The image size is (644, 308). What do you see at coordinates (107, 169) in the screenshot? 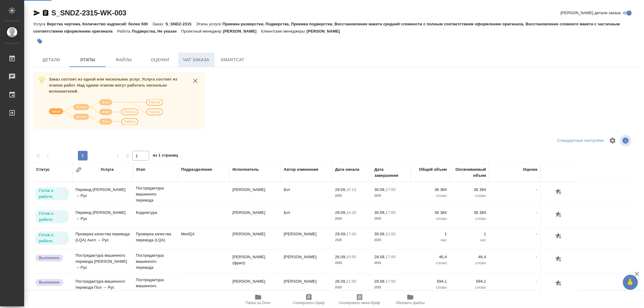
I see `div: Услуга` at bounding box center [107, 169].